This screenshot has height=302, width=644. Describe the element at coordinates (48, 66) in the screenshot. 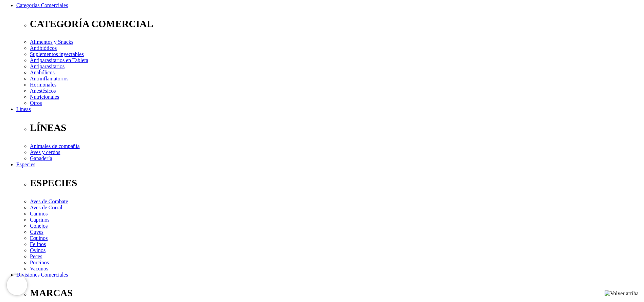

I see `a: Antiparasitarios` at that location.